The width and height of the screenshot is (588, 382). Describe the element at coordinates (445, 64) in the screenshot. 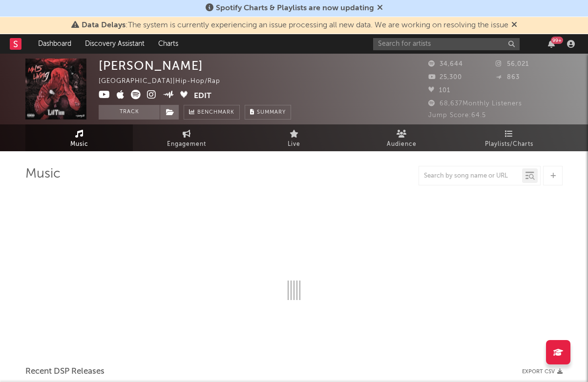

I see `span: 34,644` at that location.